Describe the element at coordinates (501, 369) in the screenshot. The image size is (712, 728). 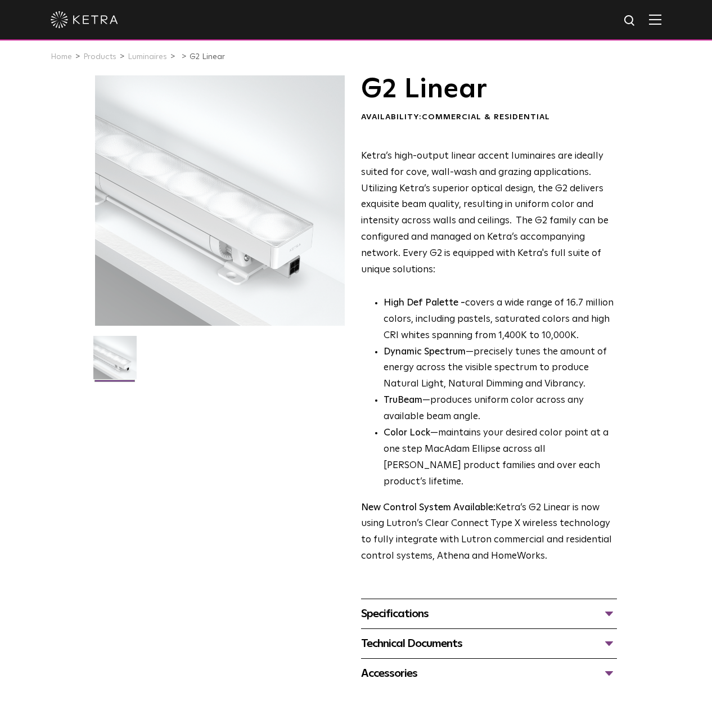
I see `li: —precisely tunes the amount of energy across the visible spectrum to produce Natural Light, Natur...` at that location.